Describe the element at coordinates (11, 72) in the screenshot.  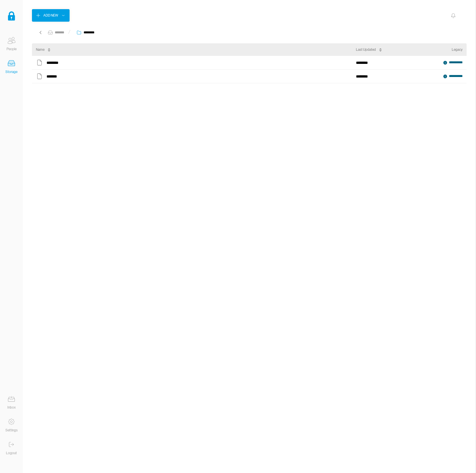
I see `div: Storage` at that location.